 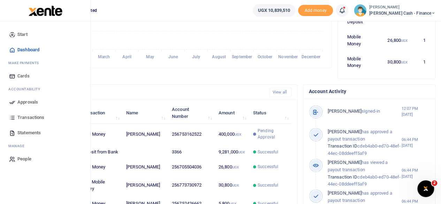 What do you see at coordinates (149, 57) in the screenshot?
I see `tspan: May` at bounding box center [149, 57].